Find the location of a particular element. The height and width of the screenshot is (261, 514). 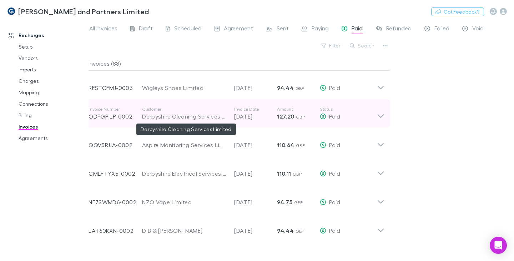

span: Sent is located at coordinates (283, 29).